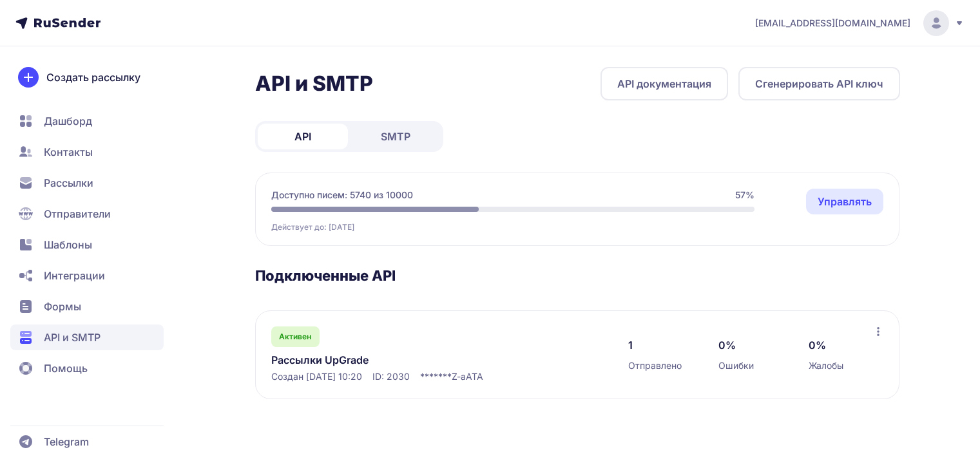 Image resolution: width=980 pixels, height=470 pixels. What do you see at coordinates (826, 366) in the screenshot?
I see `span: Жалобы` at bounding box center [826, 366].